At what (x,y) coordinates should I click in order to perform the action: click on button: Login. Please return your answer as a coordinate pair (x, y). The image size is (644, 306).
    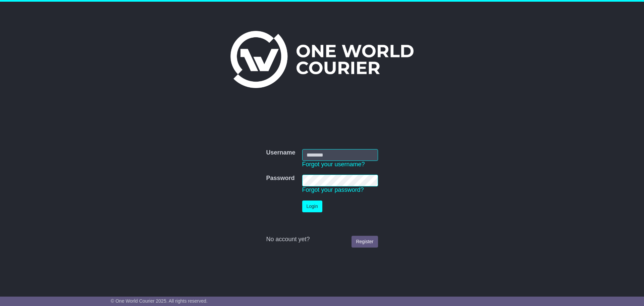
    Looking at the image, I should click on (312, 206).